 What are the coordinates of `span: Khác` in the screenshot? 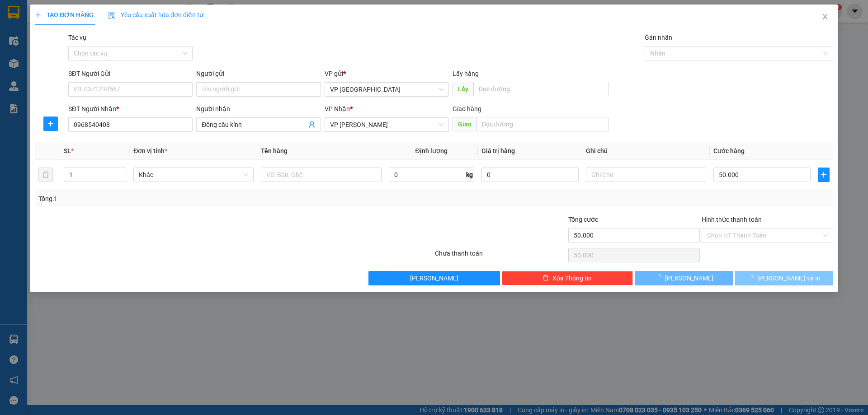 It's located at (194, 174).